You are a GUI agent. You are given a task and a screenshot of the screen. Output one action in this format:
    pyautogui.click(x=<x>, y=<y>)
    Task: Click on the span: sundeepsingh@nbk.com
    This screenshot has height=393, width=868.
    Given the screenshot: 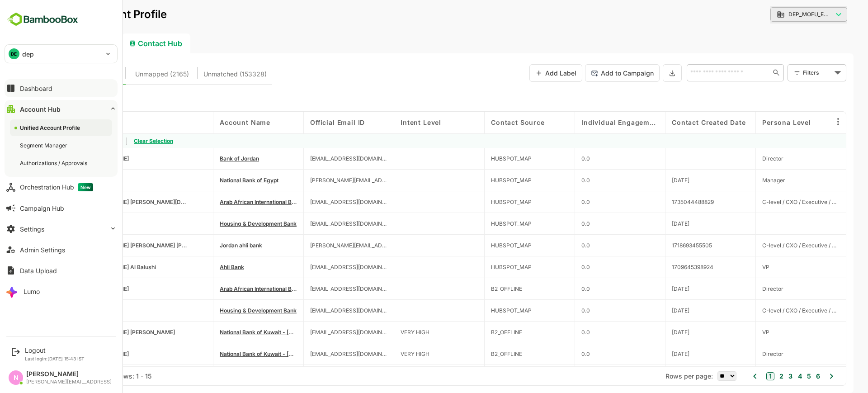 What is the action you would take?
    pyautogui.click(x=317, y=332)
    